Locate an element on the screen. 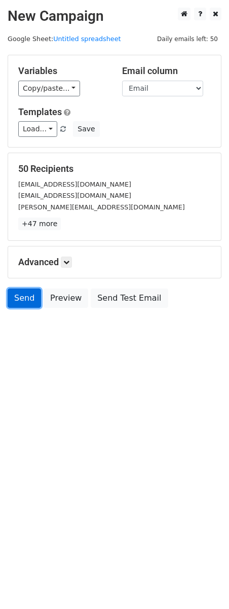 The width and height of the screenshot is (229, 609). small: Google Sheet: is located at coordinates (64, 39).